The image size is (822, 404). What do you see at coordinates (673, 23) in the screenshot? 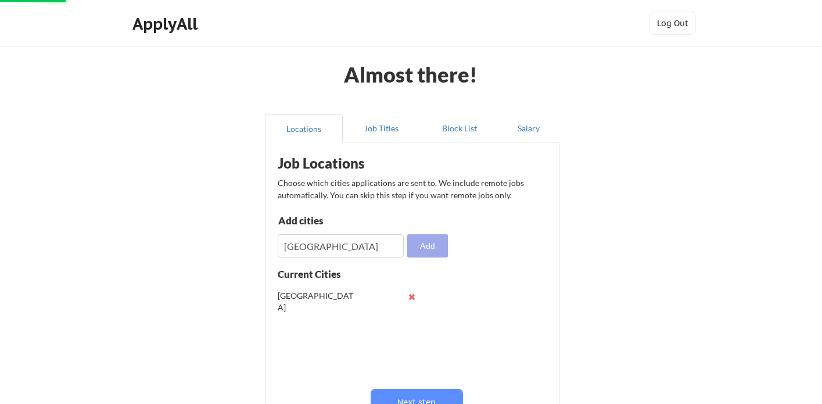
I see `button: Log Out` at bounding box center [673, 23].